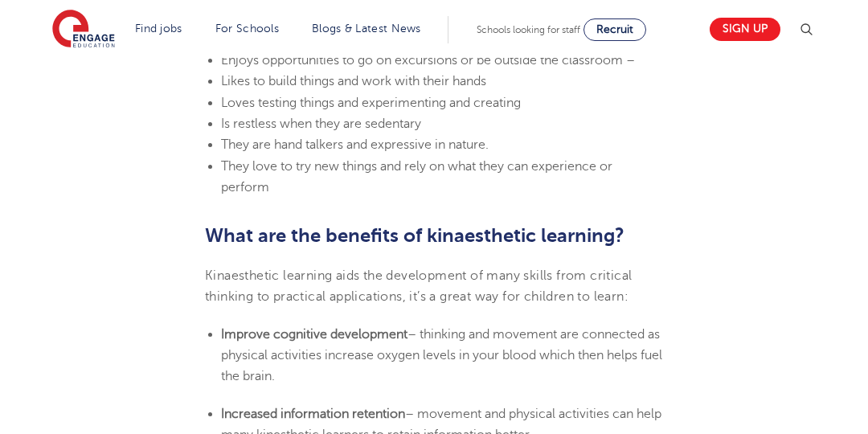 The image size is (868, 434). I want to click on span: Recruit, so click(614, 29).